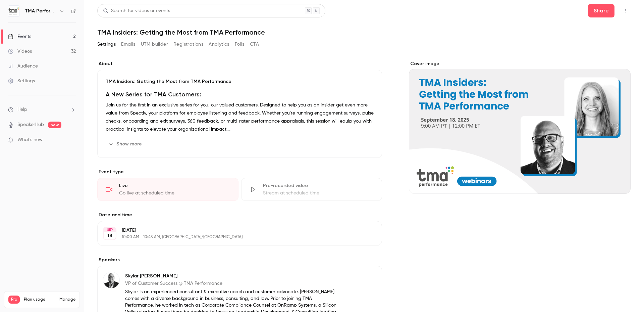 The width and height of the screenshot is (644, 312). What do you see at coordinates (154, 44) in the screenshot?
I see `button: UTM builder` at bounding box center [154, 44].